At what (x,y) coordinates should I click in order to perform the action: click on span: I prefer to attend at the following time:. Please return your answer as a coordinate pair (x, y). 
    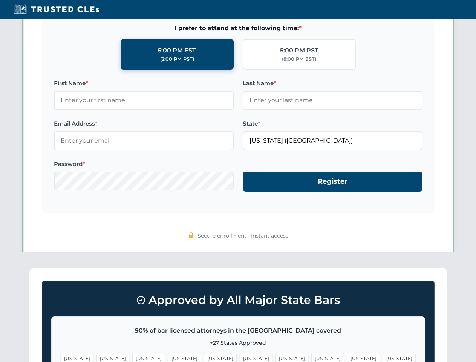
    Looking at the image, I should click on (238, 28).